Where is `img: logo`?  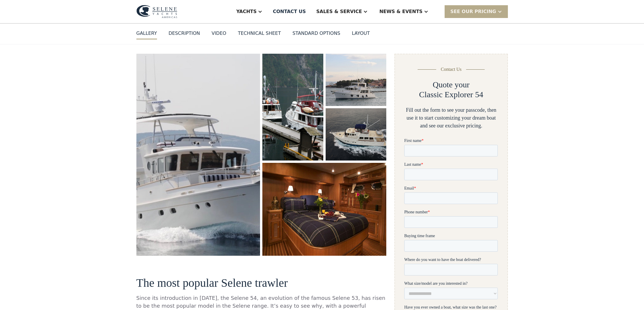
img: logo is located at coordinates (157, 12).